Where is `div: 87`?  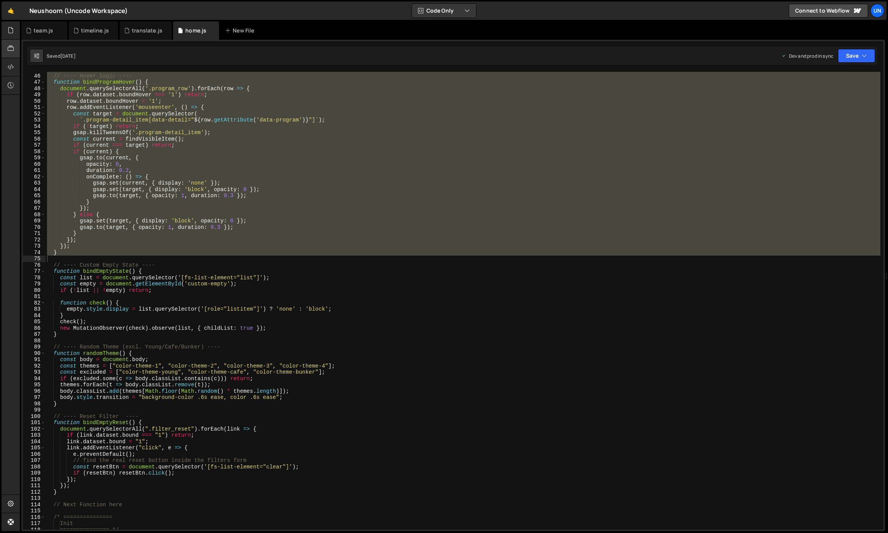
div: 87 is located at coordinates (34, 334).